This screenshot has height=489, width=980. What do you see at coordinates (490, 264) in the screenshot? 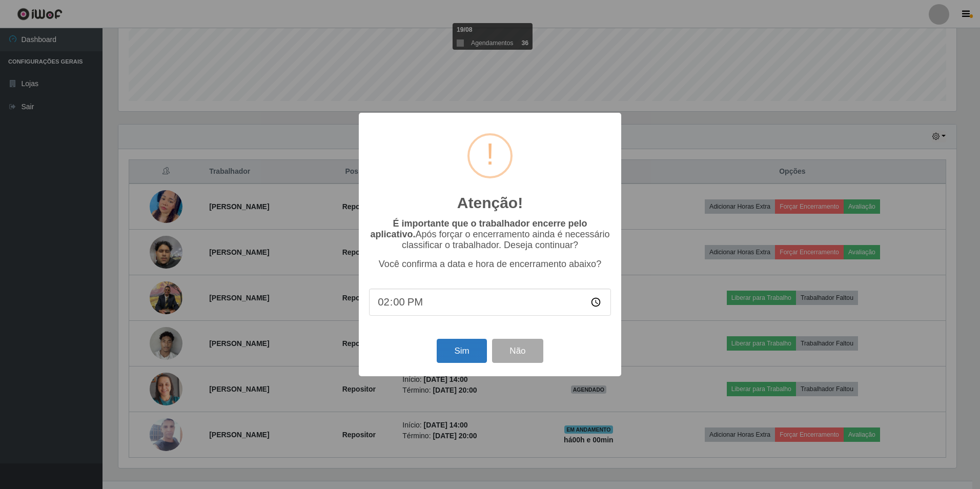
I see `p: Você confirma a data e hora de encerramento abaixo?` at bounding box center [490, 264].